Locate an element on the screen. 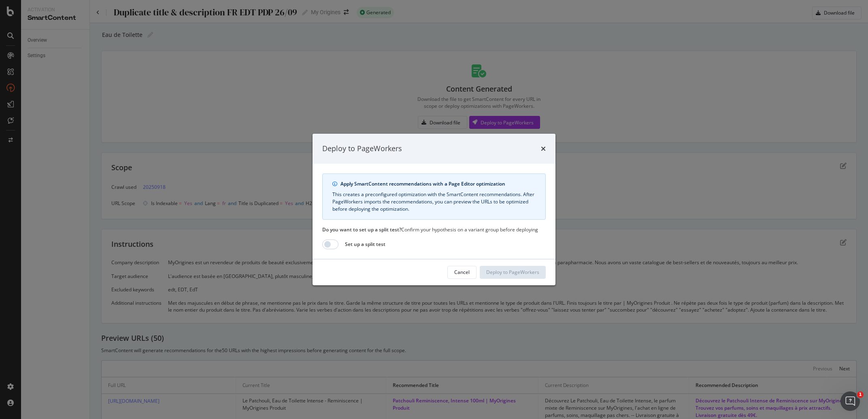  div: info banner is located at coordinates (434, 196).